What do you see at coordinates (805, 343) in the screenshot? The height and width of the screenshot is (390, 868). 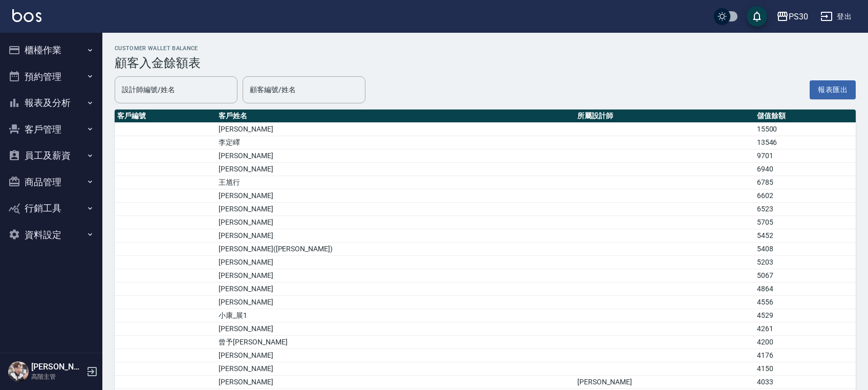 I see `td: 4200` at bounding box center [805, 343].